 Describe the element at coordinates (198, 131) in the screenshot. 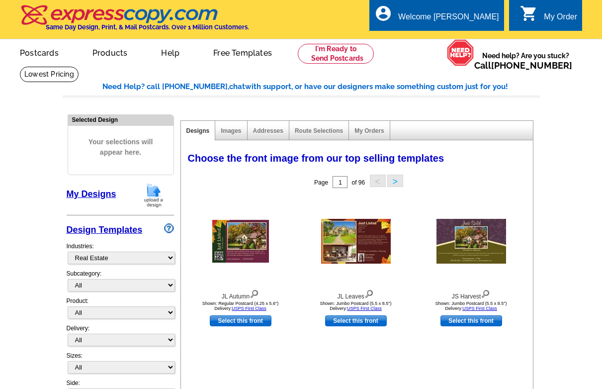

I see `a: Designs` at that location.